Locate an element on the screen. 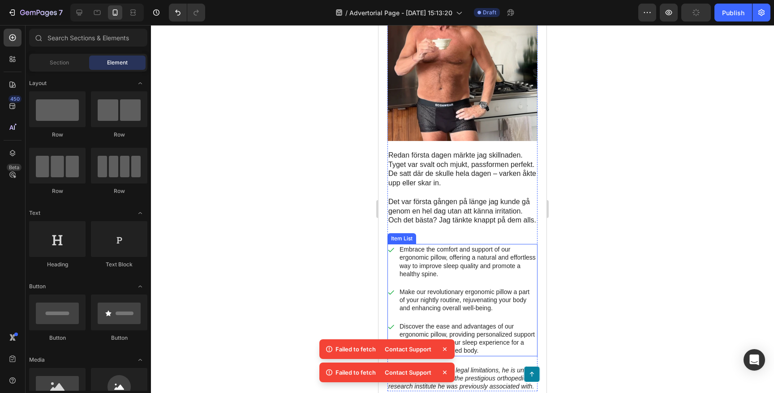  span: Element is located at coordinates (117, 63).